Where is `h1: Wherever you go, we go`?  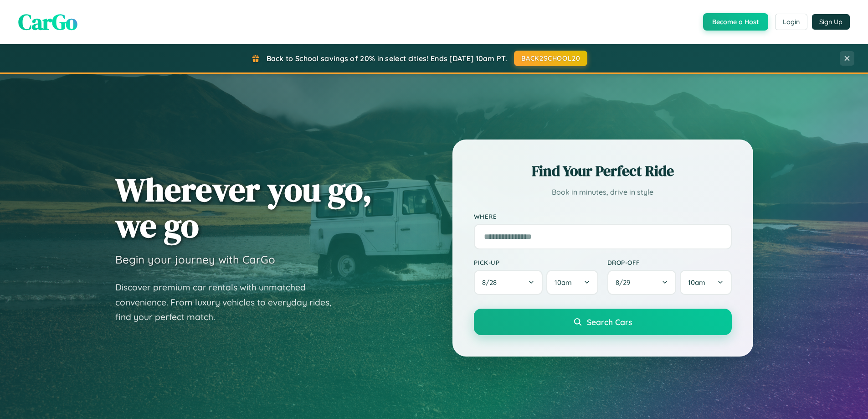 h1: Wherever you go, we go is located at coordinates (244, 208).